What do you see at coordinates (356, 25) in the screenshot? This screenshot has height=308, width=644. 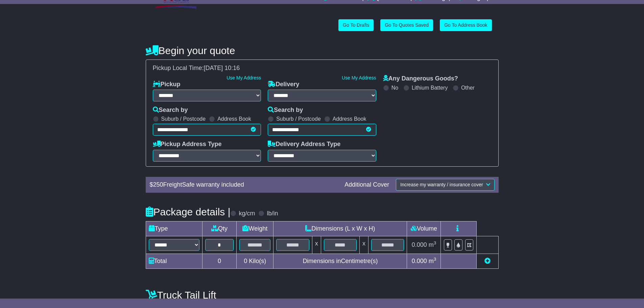 I see `a: Go To Drafts` at bounding box center [356, 25].